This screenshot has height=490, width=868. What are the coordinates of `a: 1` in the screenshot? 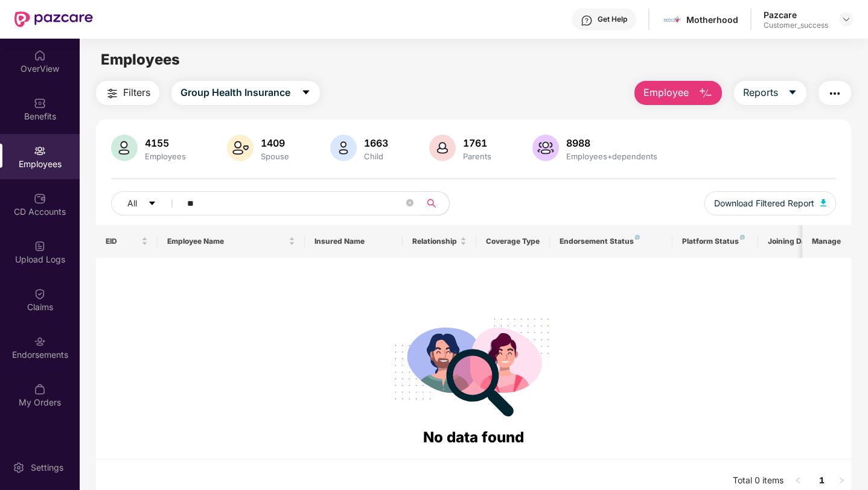 It's located at (822, 480).